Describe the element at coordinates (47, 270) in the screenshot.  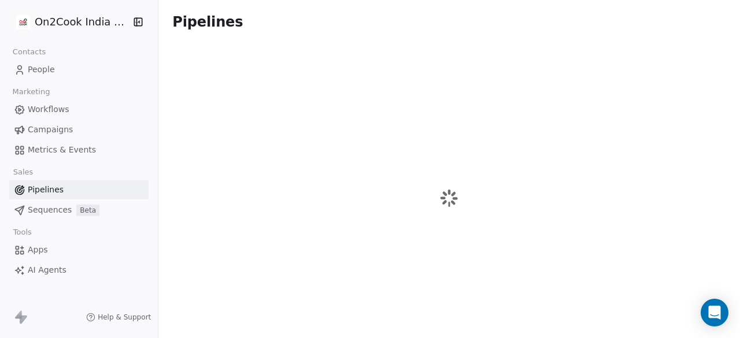
I see `span: AI Agents` at that location.